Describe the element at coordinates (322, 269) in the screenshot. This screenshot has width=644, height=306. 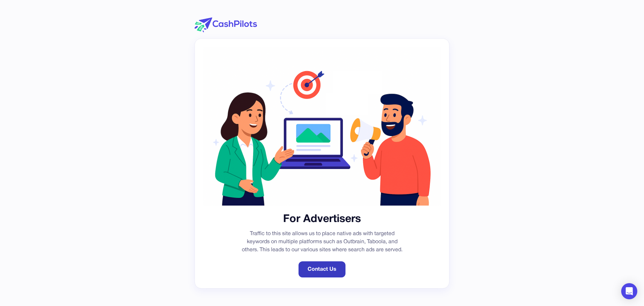
I see `a: Contact Us` at that location.